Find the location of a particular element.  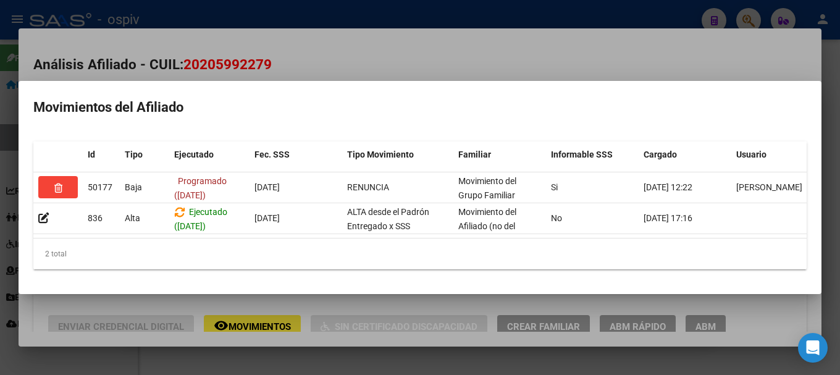

datatable-header-cell: Tipo Movimiento is located at coordinates (398, 154).